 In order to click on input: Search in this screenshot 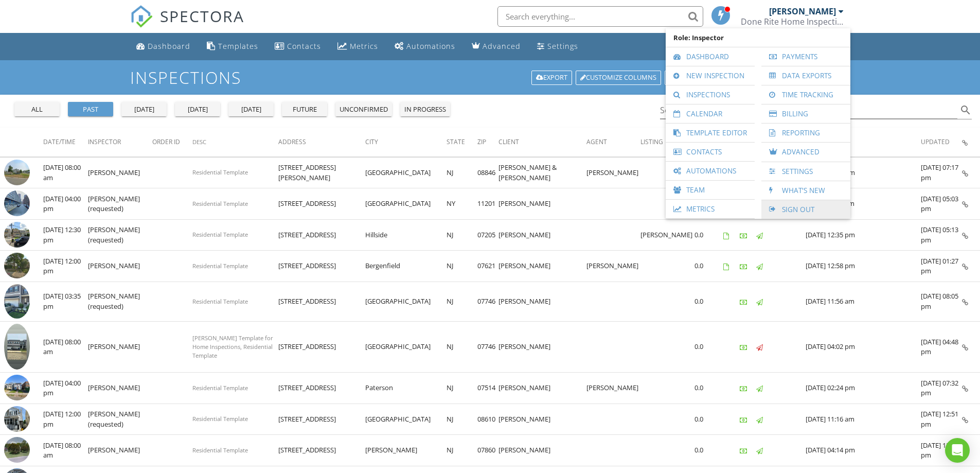, I will do `click(809, 111)`.